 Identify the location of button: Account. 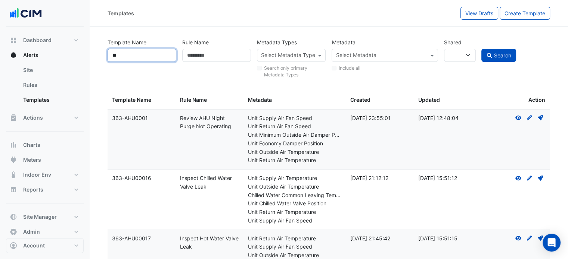
(45, 246).